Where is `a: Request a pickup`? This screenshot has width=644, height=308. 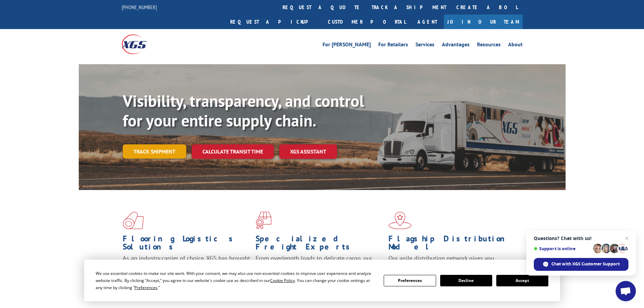 a: Request a pickup is located at coordinates (274, 22).